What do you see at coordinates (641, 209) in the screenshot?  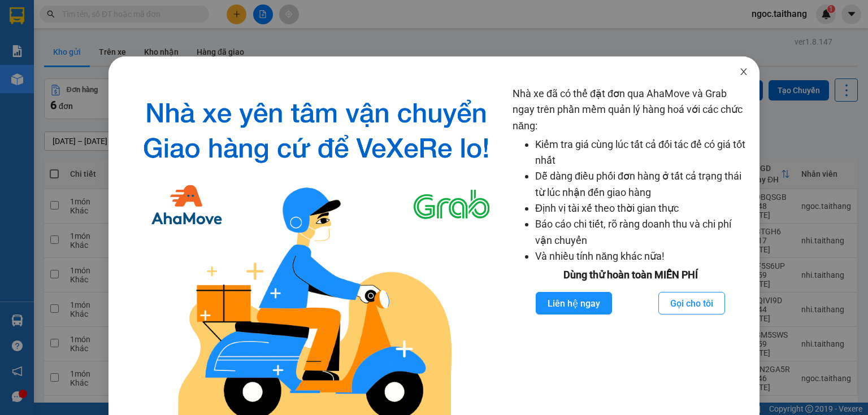 I see `li: Định vị tài xế theo thời gian thực` at bounding box center [641, 209].